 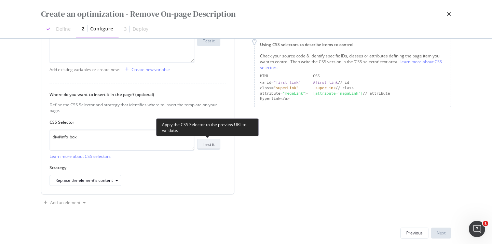 What do you see at coordinates (379, 83) in the screenshot?
I see `div: // id` at bounding box center [379, 83].